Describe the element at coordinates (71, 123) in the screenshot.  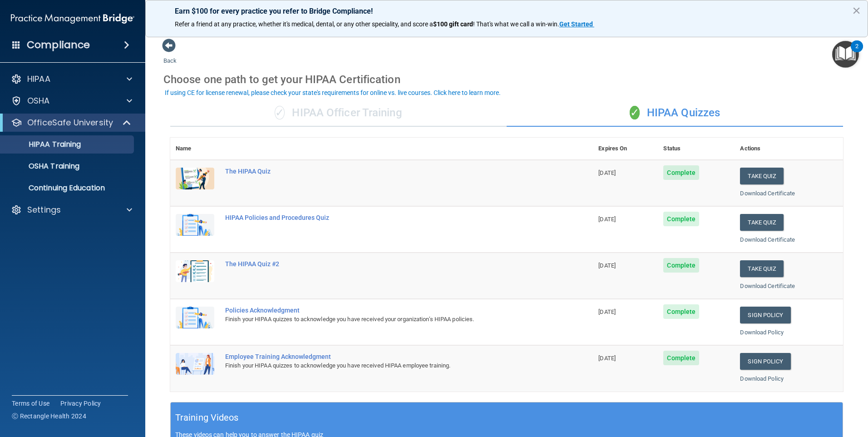
I see `a: OfficeSafe University` at that location.